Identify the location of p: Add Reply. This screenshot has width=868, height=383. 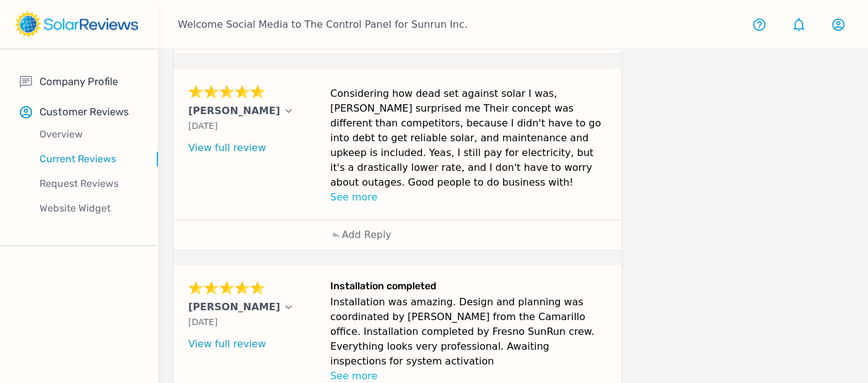
(367, 235).